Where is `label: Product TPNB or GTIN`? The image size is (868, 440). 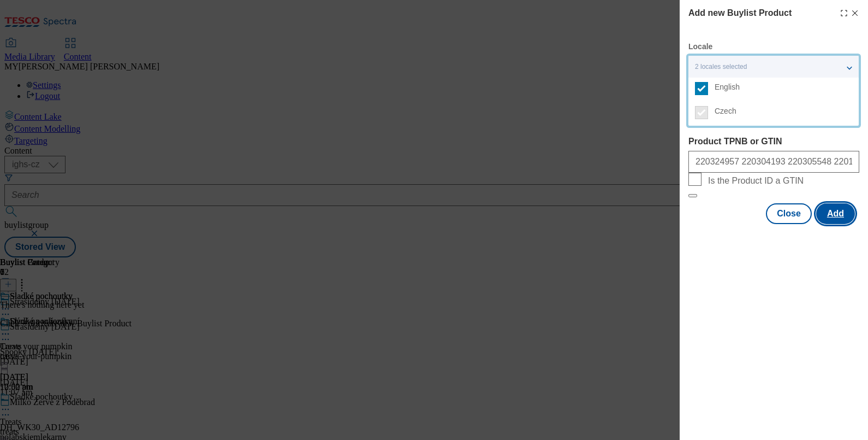
label: Product TPNB or GTIN is located at coordinates (773, 141).